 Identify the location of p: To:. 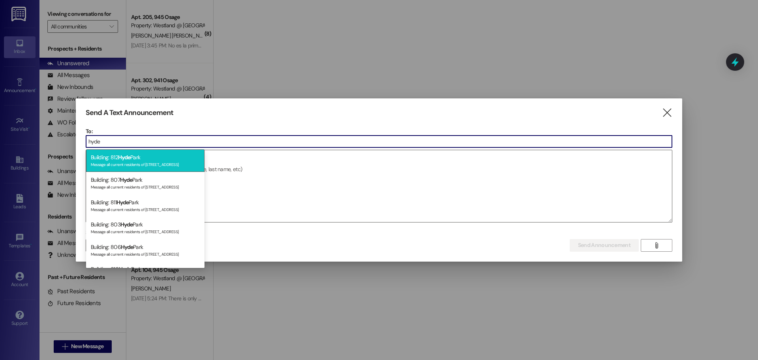
(379, 131).